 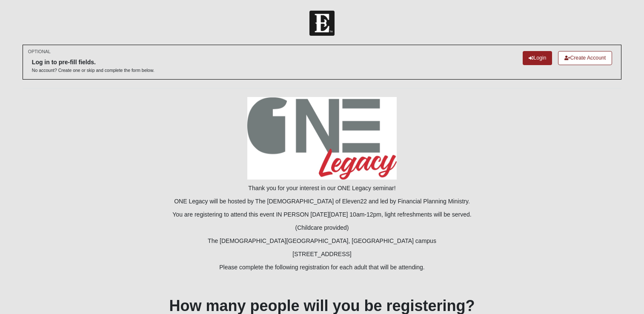 I want to click on img: ONE_Legacy_logo_FINAL.jpg, so click(x=322, y=138).